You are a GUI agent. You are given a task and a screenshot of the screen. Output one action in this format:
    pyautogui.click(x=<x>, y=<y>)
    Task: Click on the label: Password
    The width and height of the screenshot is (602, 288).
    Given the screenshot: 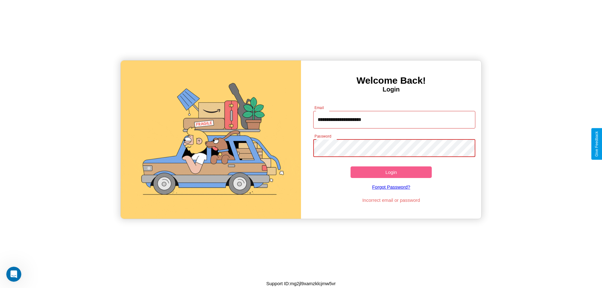 What is the action you would take?
    pyautogui.click(x=323, y=136)
    